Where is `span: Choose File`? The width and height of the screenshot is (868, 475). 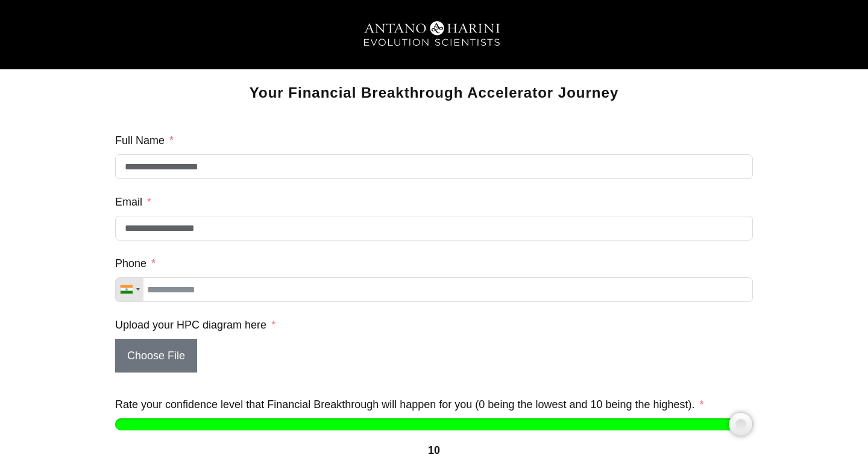
span: Choose File is located at coordinates (156, 356).